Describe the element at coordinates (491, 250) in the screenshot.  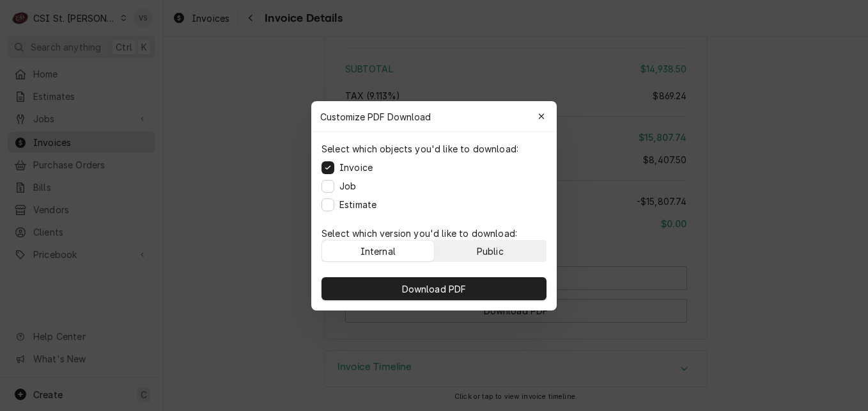
I see `div: Public` at that location.